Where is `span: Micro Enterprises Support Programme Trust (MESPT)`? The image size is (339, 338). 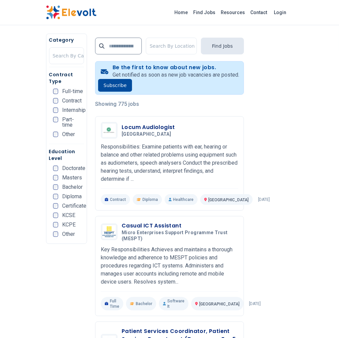 span: Micro Enterprises Support Programme Trust (MESPT) is located at coordinates (178, 235).